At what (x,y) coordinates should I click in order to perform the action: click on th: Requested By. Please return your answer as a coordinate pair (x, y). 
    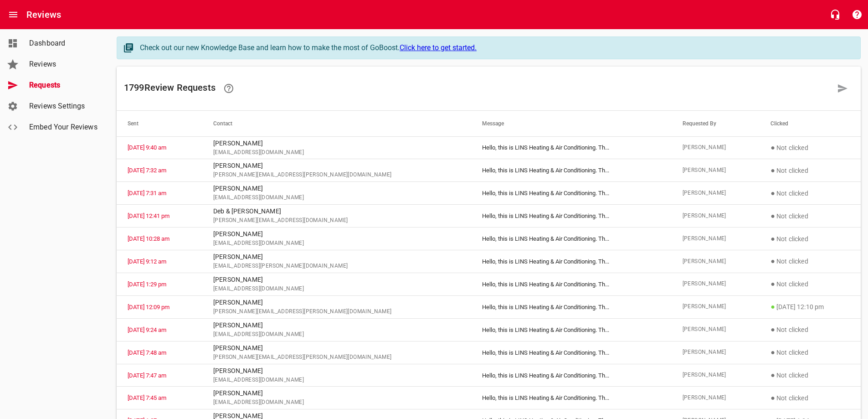
    Looking at the image, I should click on (716, 123).